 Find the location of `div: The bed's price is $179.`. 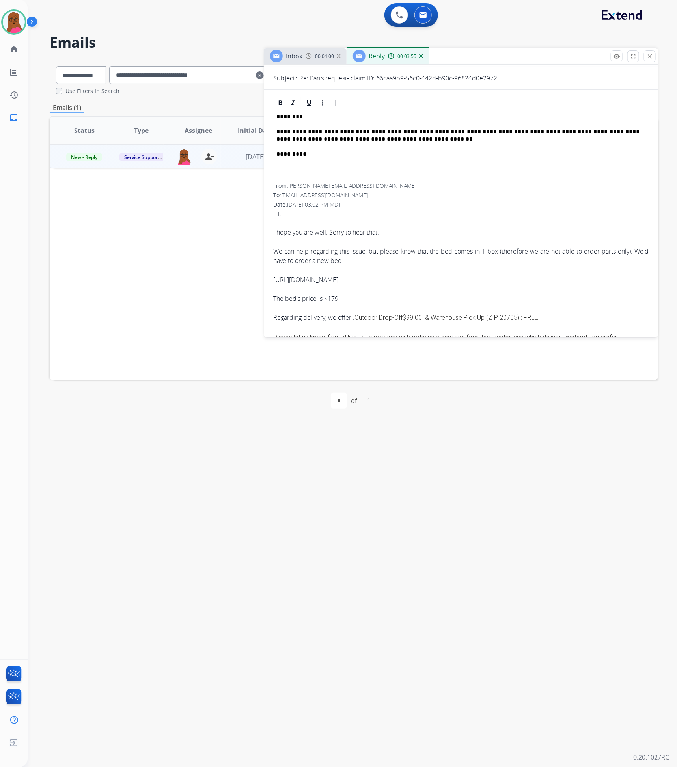

div: The bed's price is $179. is located at coordinates (461, 298).